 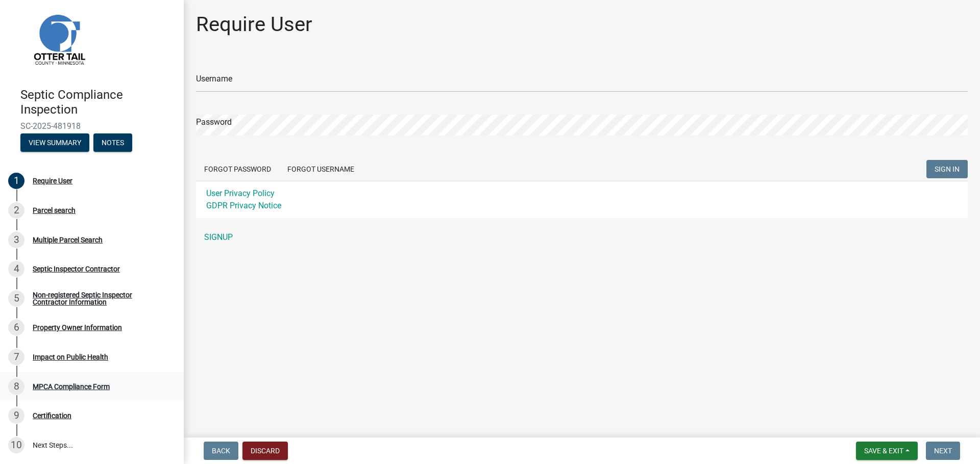 What do you see at coordinates (16, 357) in the screenshot?
I see `div: 7` at bounding box center [16, 357].